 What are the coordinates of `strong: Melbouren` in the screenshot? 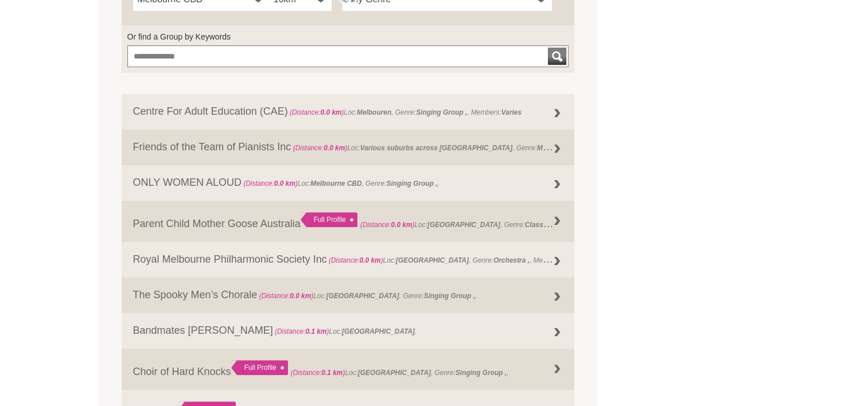 It's located at (374, 112).